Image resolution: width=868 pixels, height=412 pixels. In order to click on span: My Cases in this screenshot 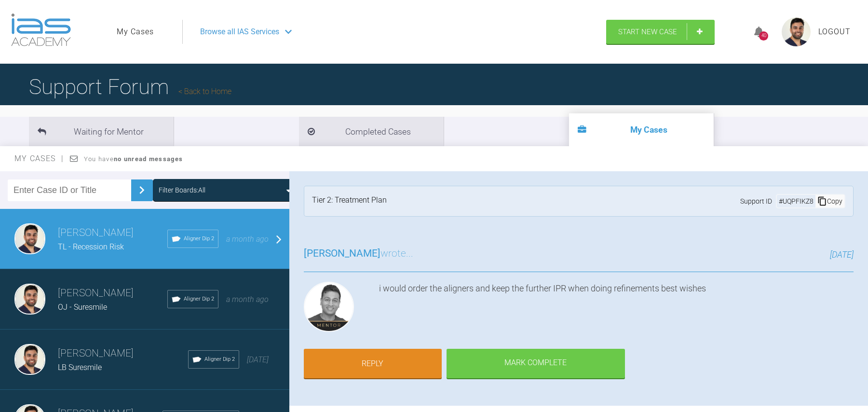, I will do `click(39, 158)`.